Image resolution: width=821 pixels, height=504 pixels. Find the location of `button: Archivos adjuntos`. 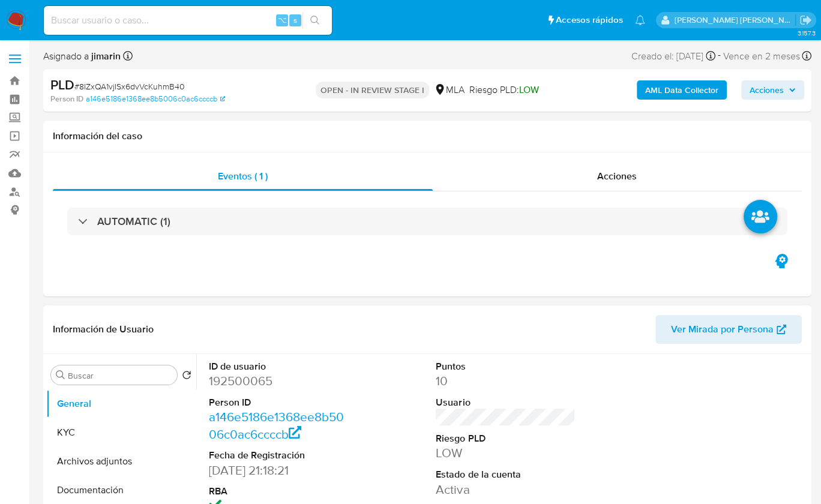

button: Archivos adjuntos is located at coordinates (121, 462).